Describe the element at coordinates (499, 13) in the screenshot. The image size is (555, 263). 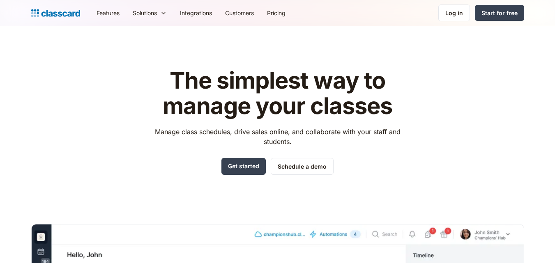
I see `div: Start for free` at that location.